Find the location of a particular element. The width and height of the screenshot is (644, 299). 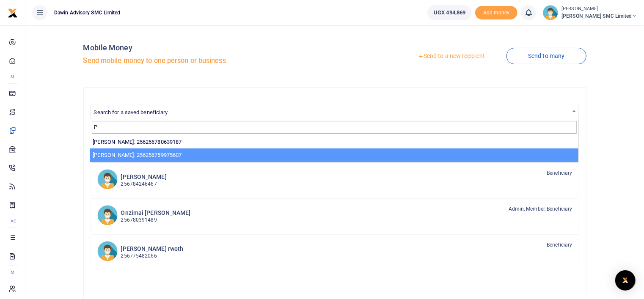

a: logo-small logo-large logo-large is located at coordinates (13, 12).